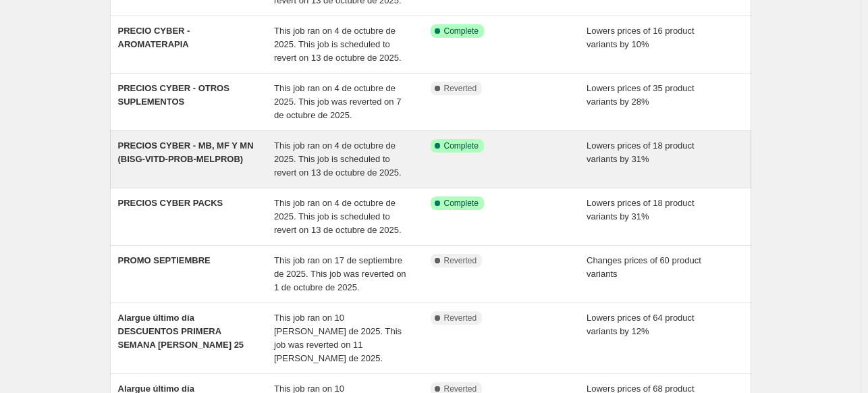  I want to click on span: PRECIOS CYBER - OTROS SUPLEMENTOS, so click(173, 95).